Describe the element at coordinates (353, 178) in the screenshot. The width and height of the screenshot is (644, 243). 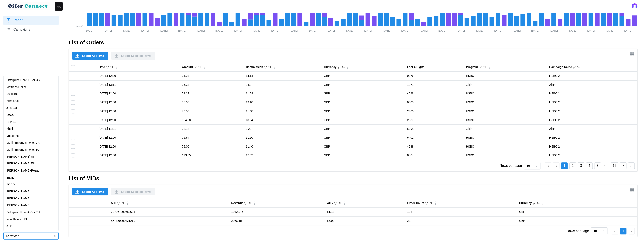
I see `h2: List of MIDs` at that location.